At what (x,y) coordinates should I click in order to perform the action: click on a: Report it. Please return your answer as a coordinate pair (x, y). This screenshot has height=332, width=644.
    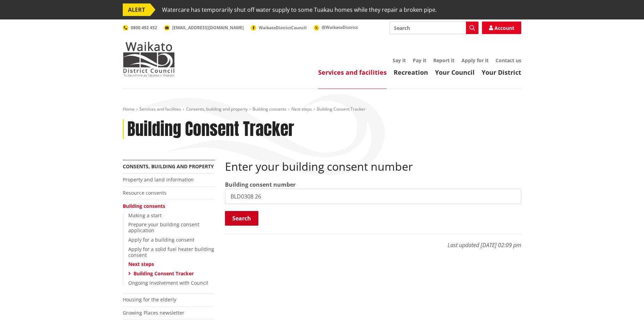
    Looking at the image, I should click on (444, 60).